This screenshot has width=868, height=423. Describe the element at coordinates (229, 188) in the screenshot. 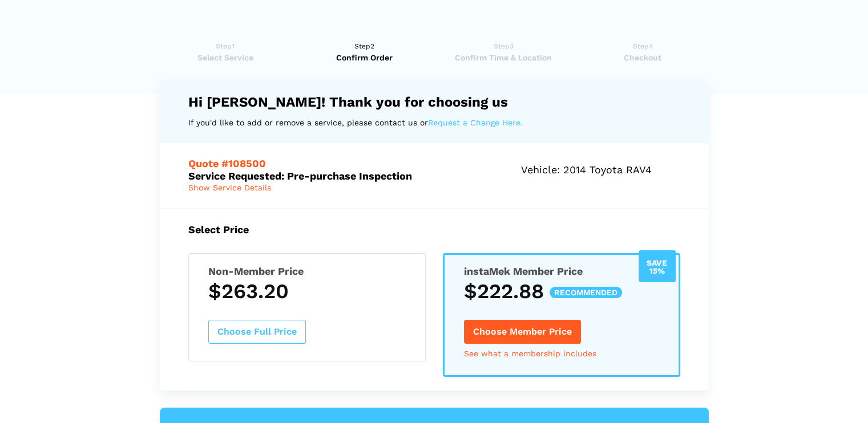

I see `span: Show Service Details` at that location.